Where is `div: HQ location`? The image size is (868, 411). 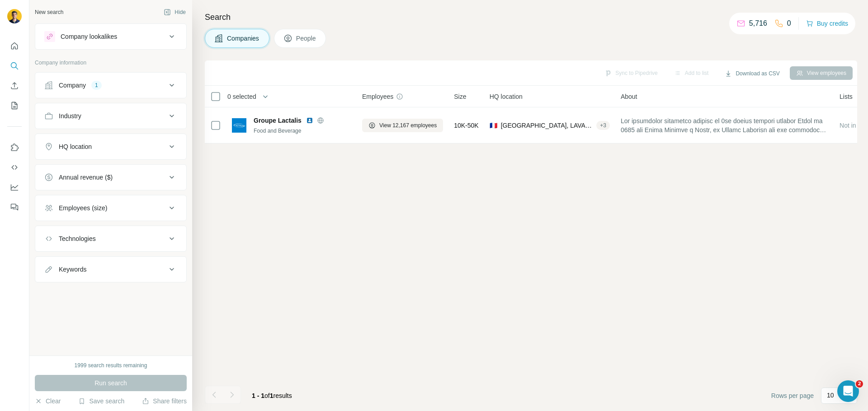
div: HQ location is located at coordinates (75, 147).